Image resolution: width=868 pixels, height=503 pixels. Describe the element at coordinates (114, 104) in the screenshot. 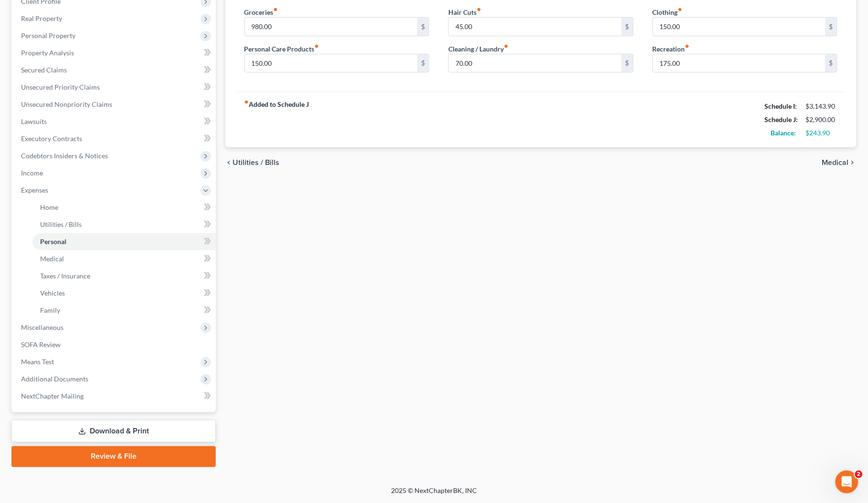

I see `a: Unsecured Nonpriority Claims` at that location.